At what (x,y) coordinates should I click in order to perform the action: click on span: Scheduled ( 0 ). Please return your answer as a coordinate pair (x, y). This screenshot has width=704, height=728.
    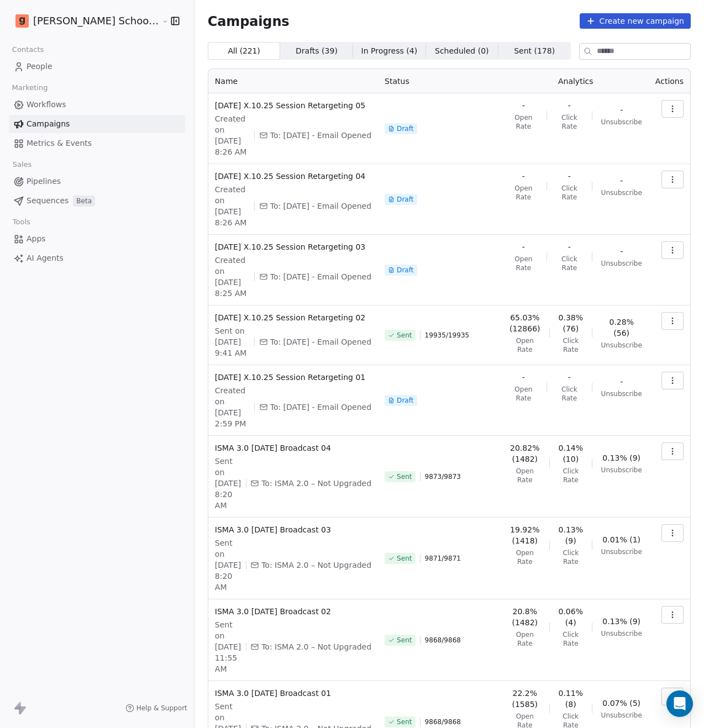
    Looking at the image, I should click on (462, 51).